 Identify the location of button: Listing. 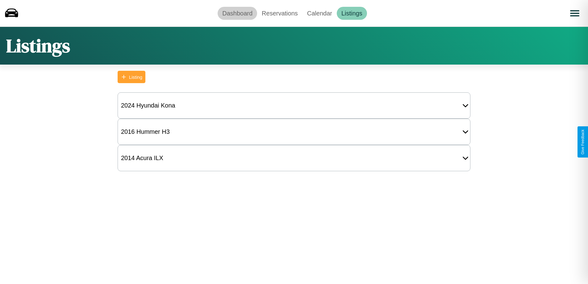
(132, 77).